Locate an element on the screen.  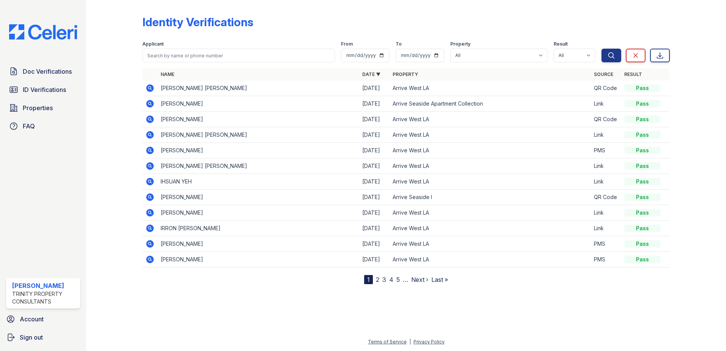
span: Sign out is located at coordinates (31, 337).